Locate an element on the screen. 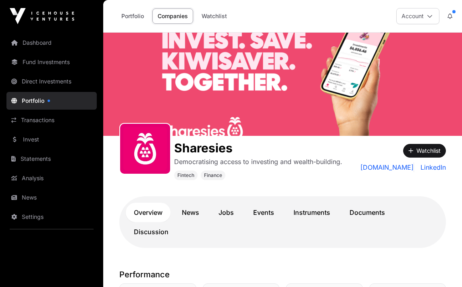 The width and height of the screenshot is (462, 287). a: Invest is located at coordinates (52, 140).